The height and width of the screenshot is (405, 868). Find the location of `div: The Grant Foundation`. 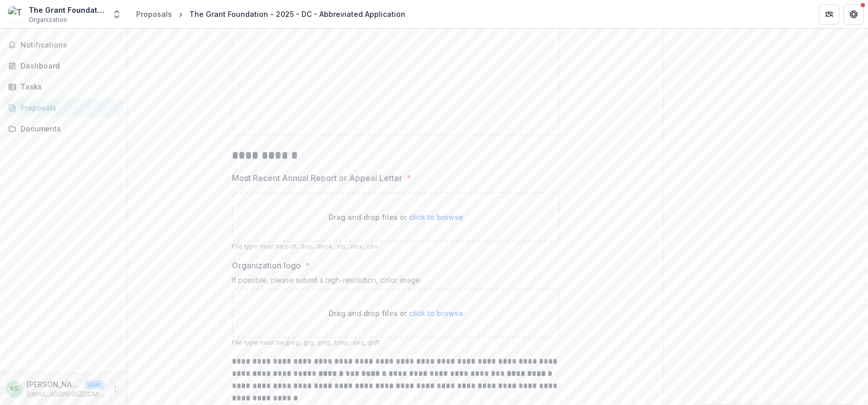

div: The Grant Foundation is located at coordinates (67, 9).